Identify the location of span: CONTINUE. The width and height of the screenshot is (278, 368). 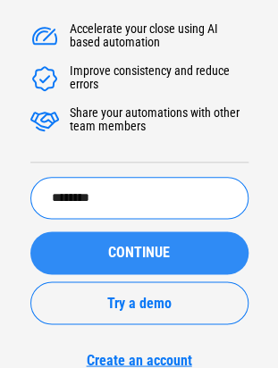
(139, 253).